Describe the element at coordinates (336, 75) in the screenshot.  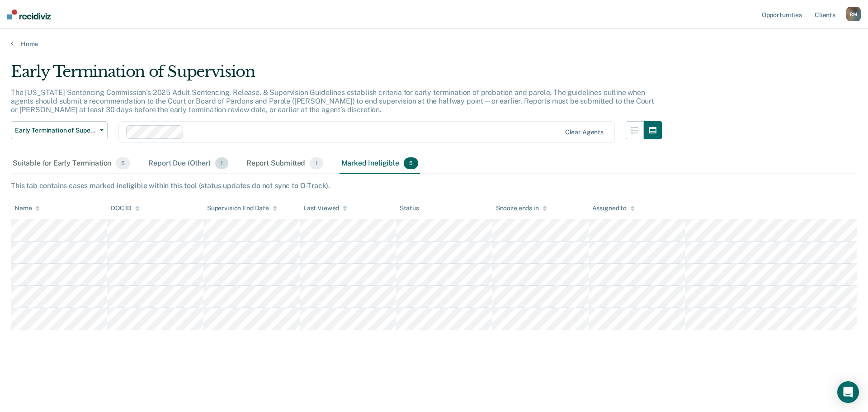
I see `div: Early Termination of Supervision` at that location.